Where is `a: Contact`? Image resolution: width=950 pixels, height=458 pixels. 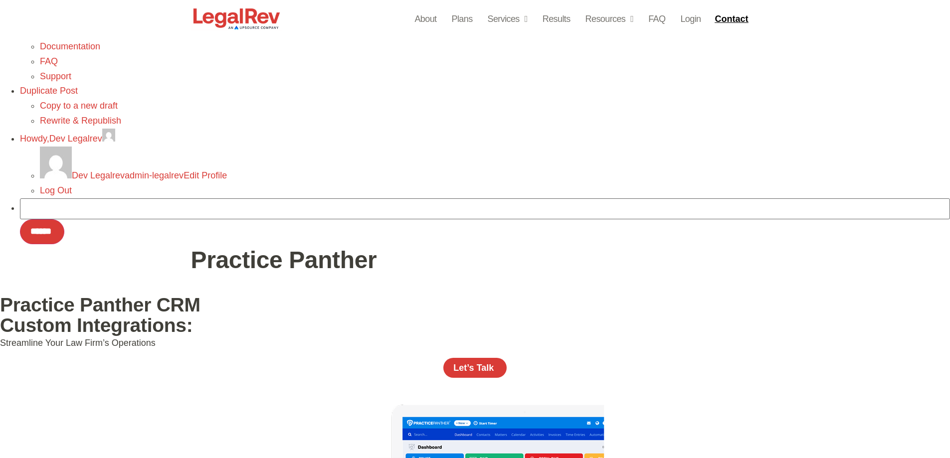
a: Contact is located at coordinates (733, 19).